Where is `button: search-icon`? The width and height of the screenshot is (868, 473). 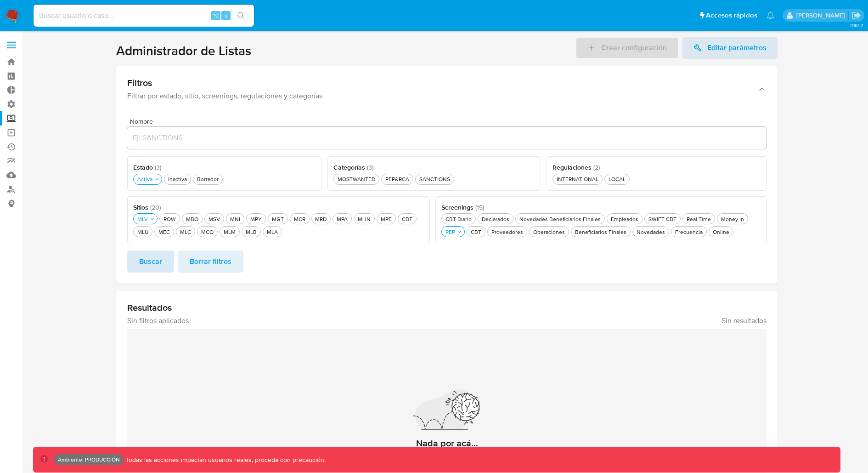
button: search-icon is located at coordinates (241, 15).